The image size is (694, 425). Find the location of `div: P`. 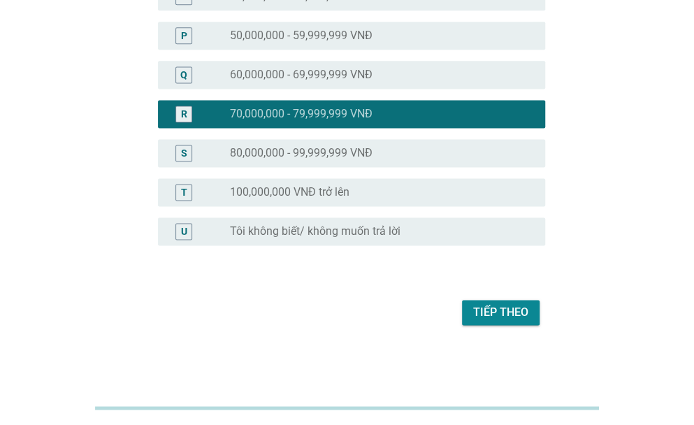

div: P is located at coordinates (184, 35).